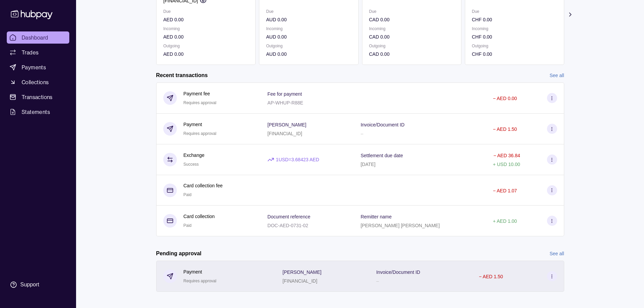 This screenshot has width=644, height=308. What do you see at coordinates (191, 164) in the screenshot?
I see `span: Success` at bounding box center [191, 164].